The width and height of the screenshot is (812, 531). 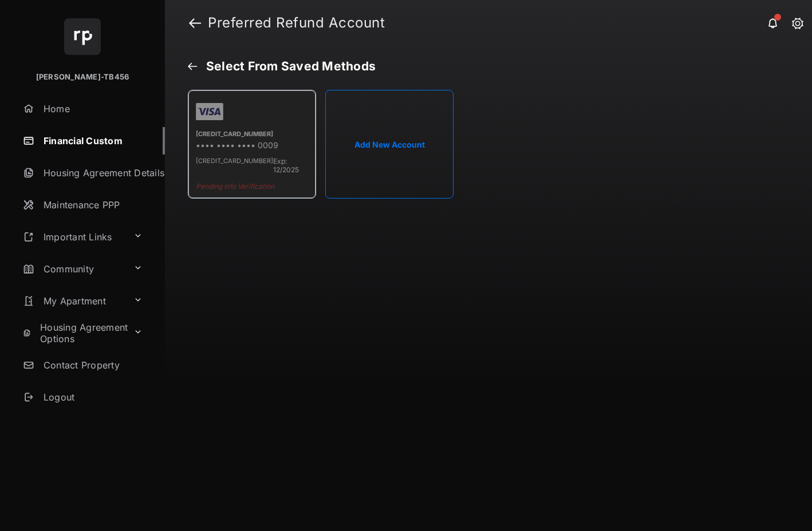 I want to click on a: Housing Agreement Options, so click(x=73, y=334).